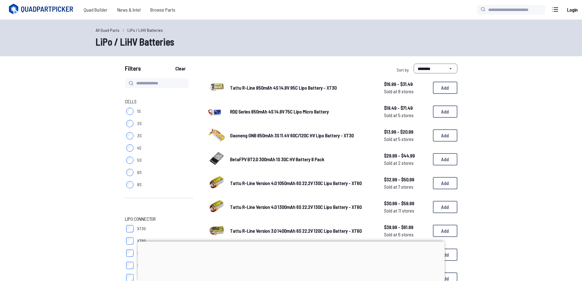 The image size is (582, 281). I want to click on a: All Quad Parts, so click(107, 30).